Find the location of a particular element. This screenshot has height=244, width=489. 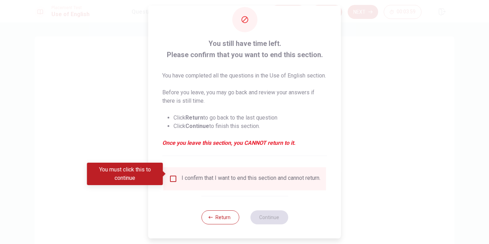

div: I confirm that I want to end this section and cannot return. is located at coordinates (251, 179).